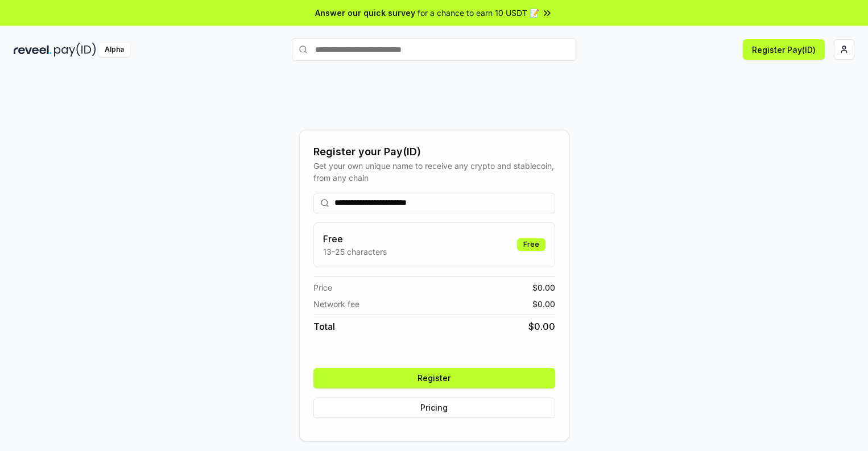  Describe the element at coordinates (33, 50) in the screenshot. I see `img: reveel_dark` at that location.